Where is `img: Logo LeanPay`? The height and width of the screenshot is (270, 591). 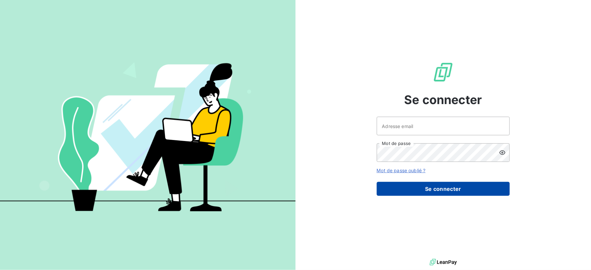
img: Logo LeanPay is located at coordinates (443, 72).